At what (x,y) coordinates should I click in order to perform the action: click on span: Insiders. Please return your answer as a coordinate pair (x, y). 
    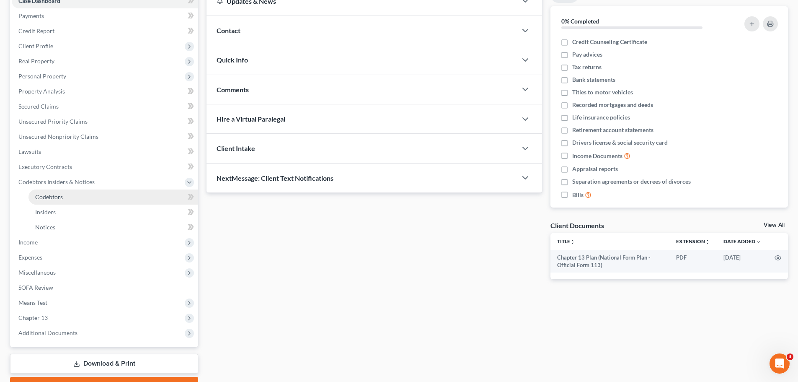
    Looking at the image, I should click on (45, 212).